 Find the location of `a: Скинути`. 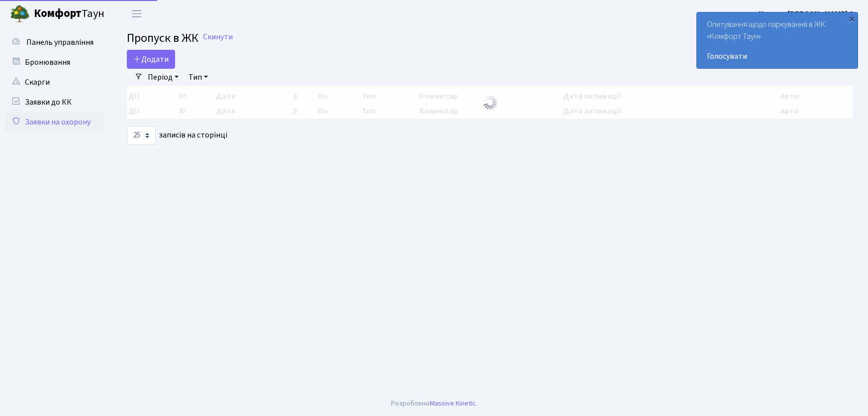

a: Скинути is located at coordinates (218, 37).